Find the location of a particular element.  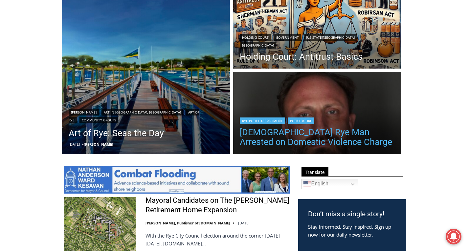

h3: Don’t miss a single story! is located at coordinates (352, 215).